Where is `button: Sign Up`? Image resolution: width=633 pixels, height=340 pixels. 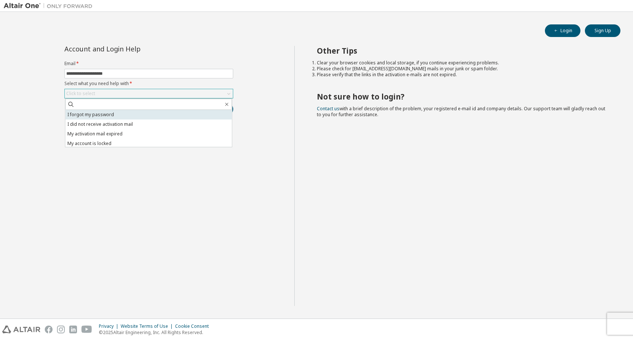
button: Sign Up is located at coordinates (603, 31).